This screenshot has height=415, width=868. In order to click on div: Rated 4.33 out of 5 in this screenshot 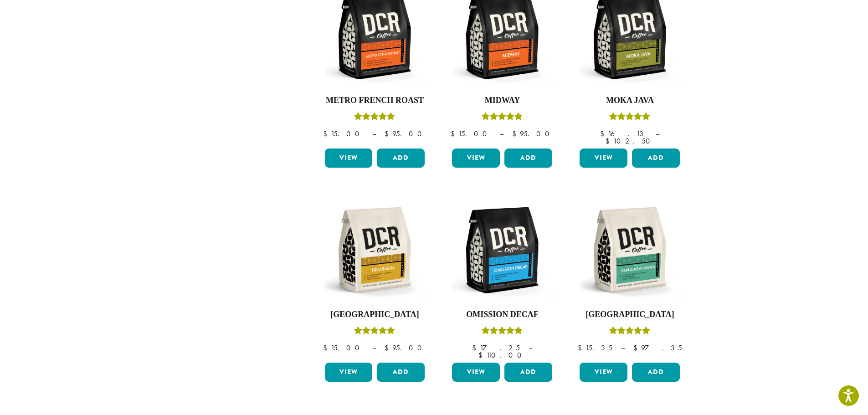, I will do `click(502, 332)`.